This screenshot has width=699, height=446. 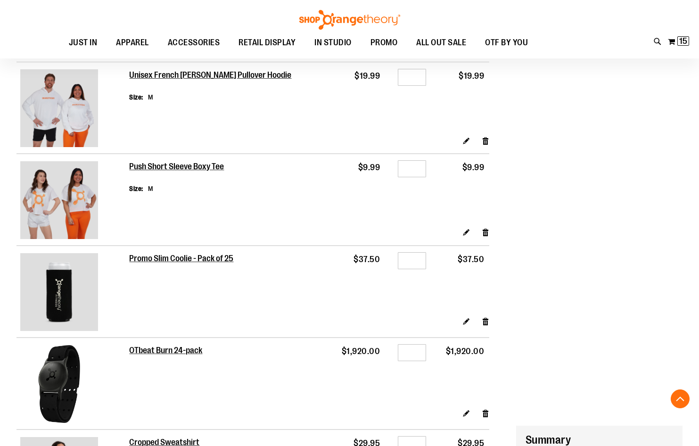 What do you see at coordinates (194, 42) in the screenshot?
I see `span: ACCESSORIES` at bounding box center [194, 42].